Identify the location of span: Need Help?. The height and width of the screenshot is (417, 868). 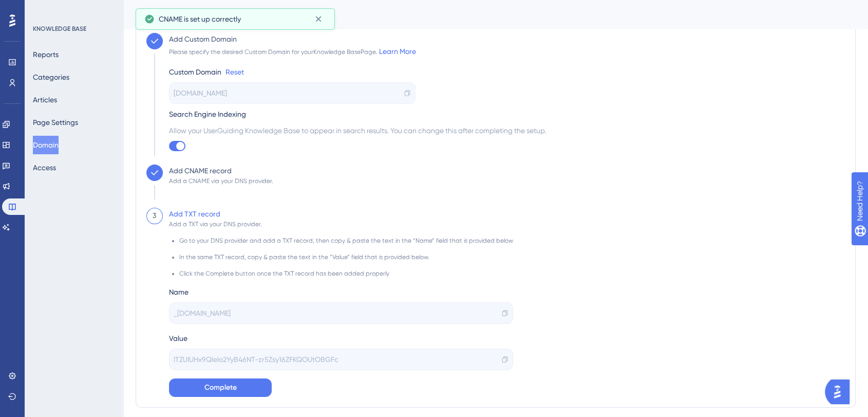
(44, 9).